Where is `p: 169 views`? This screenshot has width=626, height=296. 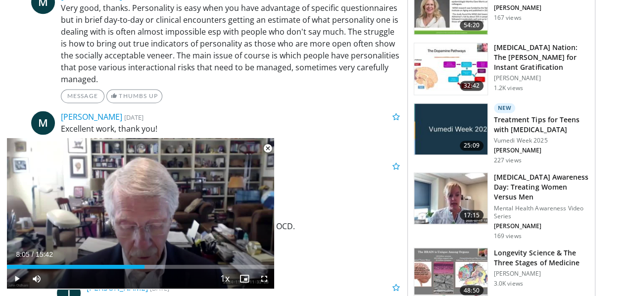
p: 169 views is located at coordinates (508, 236).